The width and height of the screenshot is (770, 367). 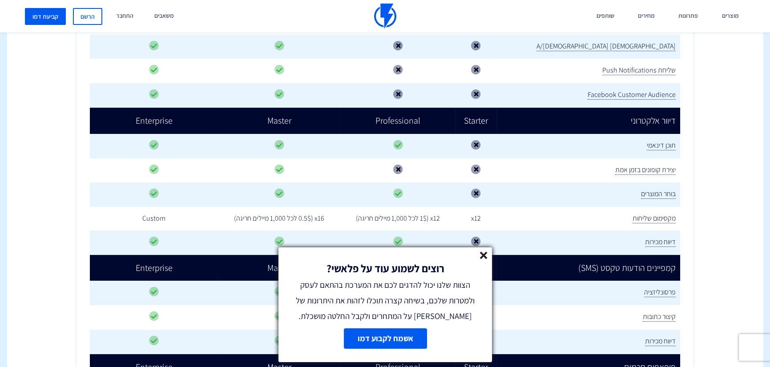 What do you see at coordinates (639, 70) in the screenshot?
I see `span: שליחת Push Notifications` at bounding box center [639, 70].